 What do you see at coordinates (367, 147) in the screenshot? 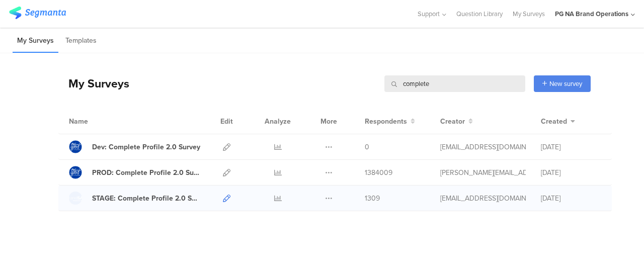
I see `span: 0` at bounding box center [367, 147].